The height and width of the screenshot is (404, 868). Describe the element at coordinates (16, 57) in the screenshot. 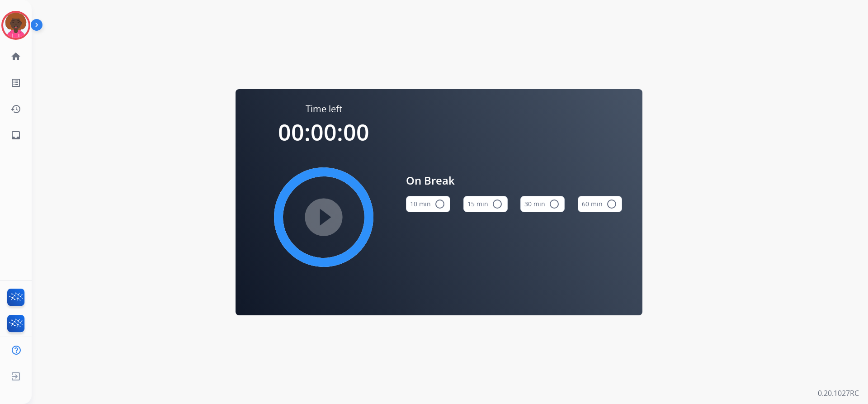

I see `mat-icon: home` at that location.